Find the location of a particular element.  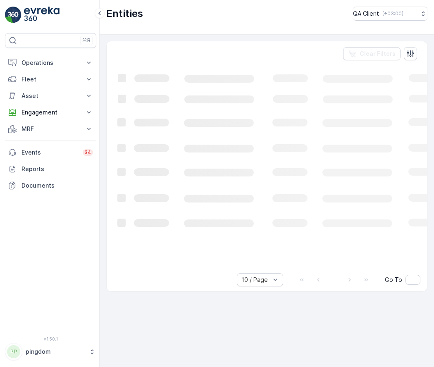

p: QA Client is located at coordinates (366, 14).